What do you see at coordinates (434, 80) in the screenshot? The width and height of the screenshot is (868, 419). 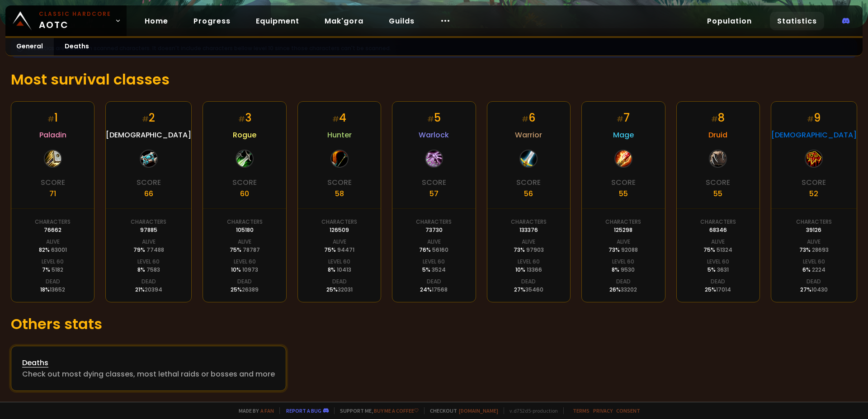 I see `h1: Most survival classes` at bounding box center [434, 80].